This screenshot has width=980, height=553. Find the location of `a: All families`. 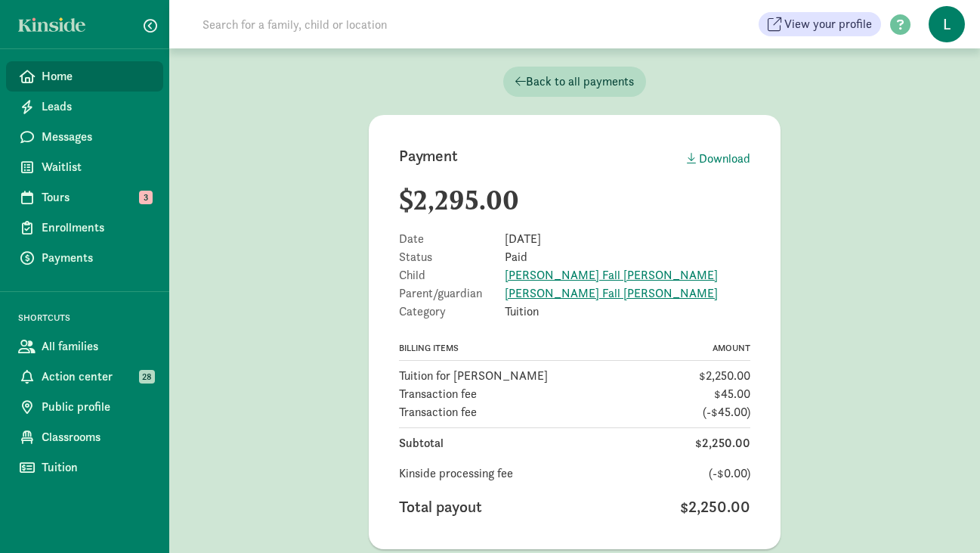

a: All families is located at coordinates (85, 347).